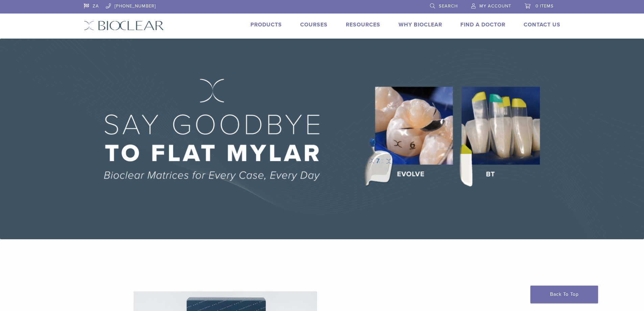 The height and width of the screenshot is (311, 644). What do you see at coordinates (314, 24) in the screenshot?
I see `a: Courses` at bounding box center [314, 24].